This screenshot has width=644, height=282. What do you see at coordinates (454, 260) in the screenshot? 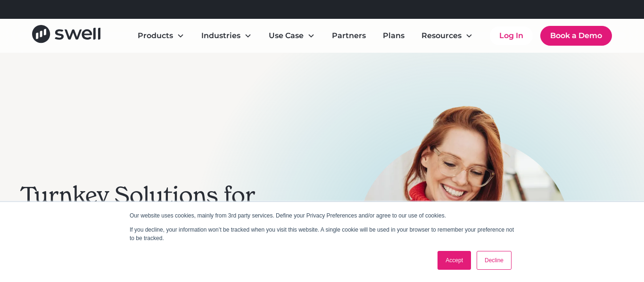
I see `a: Accept` at bounding box center [454, 260].